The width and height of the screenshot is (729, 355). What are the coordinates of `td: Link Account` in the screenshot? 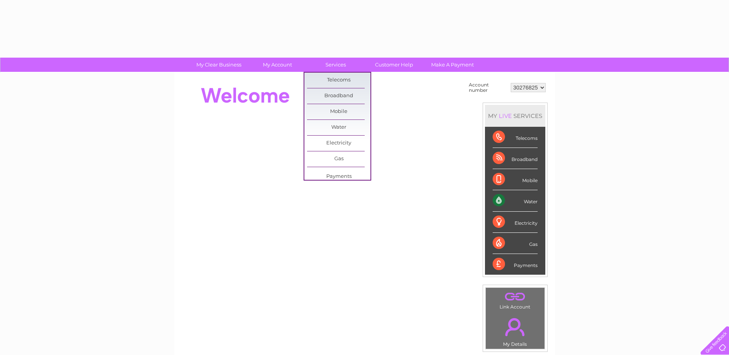 It's located at (515, 299).